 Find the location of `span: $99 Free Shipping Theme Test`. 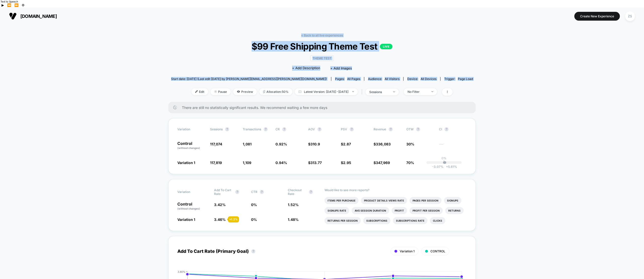

span: $99 Free Shipping Theme Test is located at coordinates (322, 46).